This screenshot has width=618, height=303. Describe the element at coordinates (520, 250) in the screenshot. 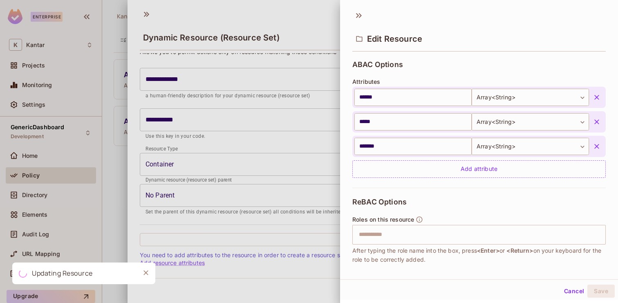

I see `span: <Return>` at that location.